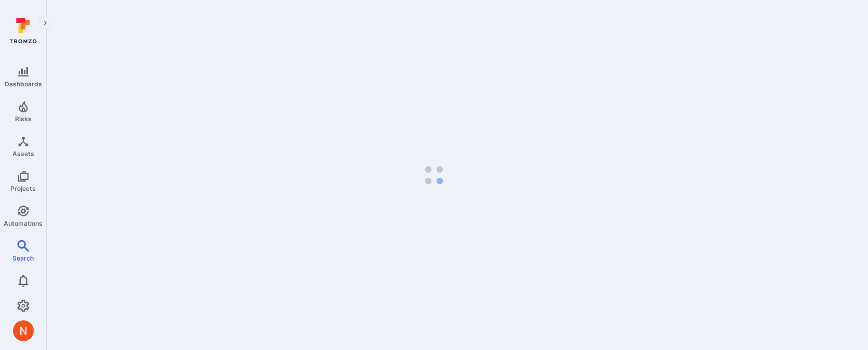 The width and height of the screenshot is (868, 350). Describe the element at coordinates (23, 331) in the screenshot. I see `img: ACg8ocIprwjrgDQnDsNSk9Ghn5p5-B8DpAKWoJ5Gi9syOE4K59tr4Q=s96-c` at that location.